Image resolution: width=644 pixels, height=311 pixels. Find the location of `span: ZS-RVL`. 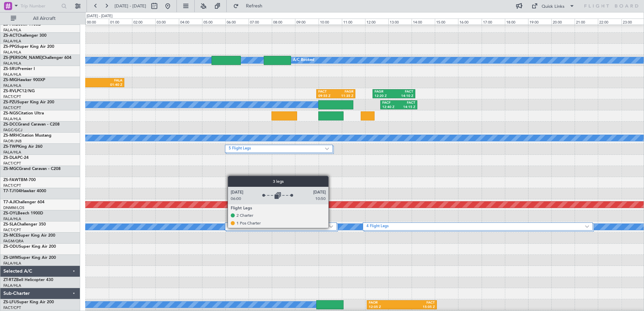

span: ZS-RVL is located at coordinates (10, 91).